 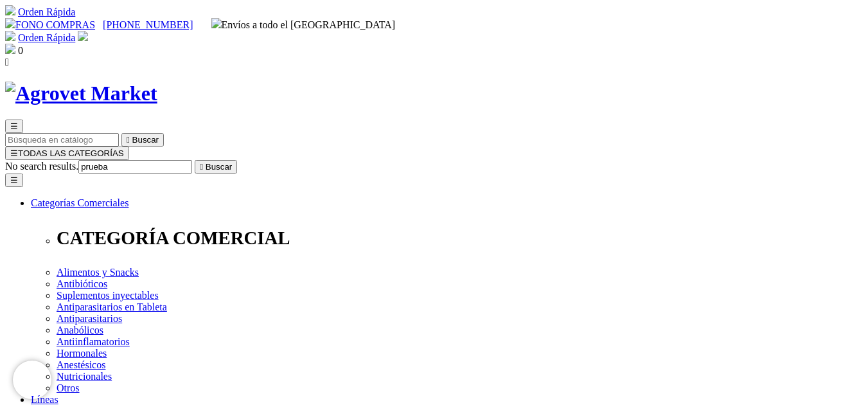 I want to click on span: Nutricionales, so click(x=84, y=376).